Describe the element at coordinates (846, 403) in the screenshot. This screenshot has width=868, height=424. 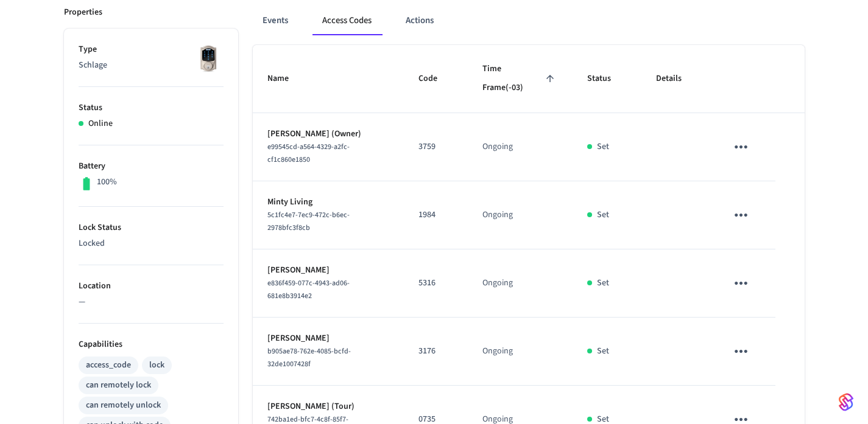
I see `img: SeamLogoGradient.69752ec5.svg` at that location.